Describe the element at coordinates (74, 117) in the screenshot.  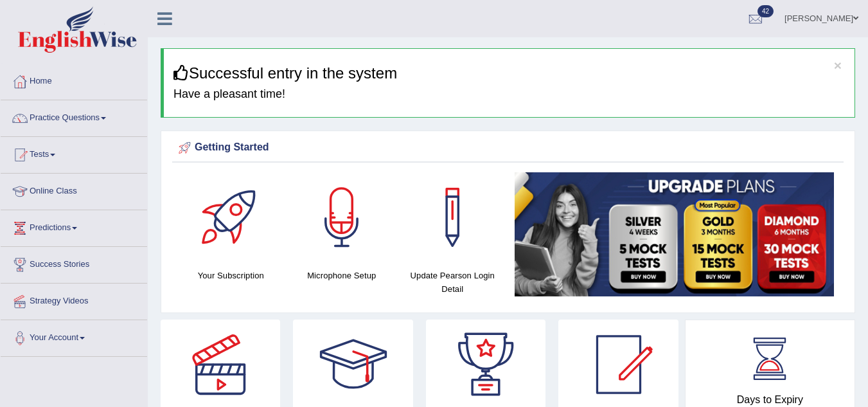
I see `a: Practice Questions` at that location.